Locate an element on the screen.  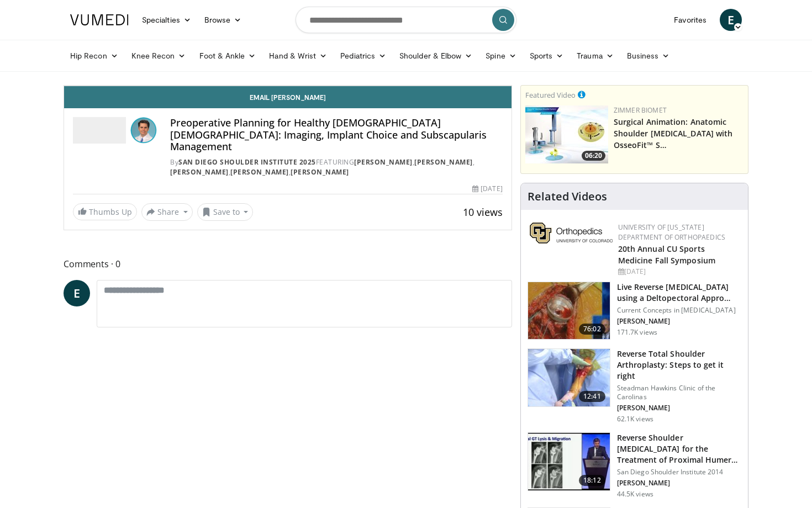
a: Thumbs Up is located at coordinates (105, 211).